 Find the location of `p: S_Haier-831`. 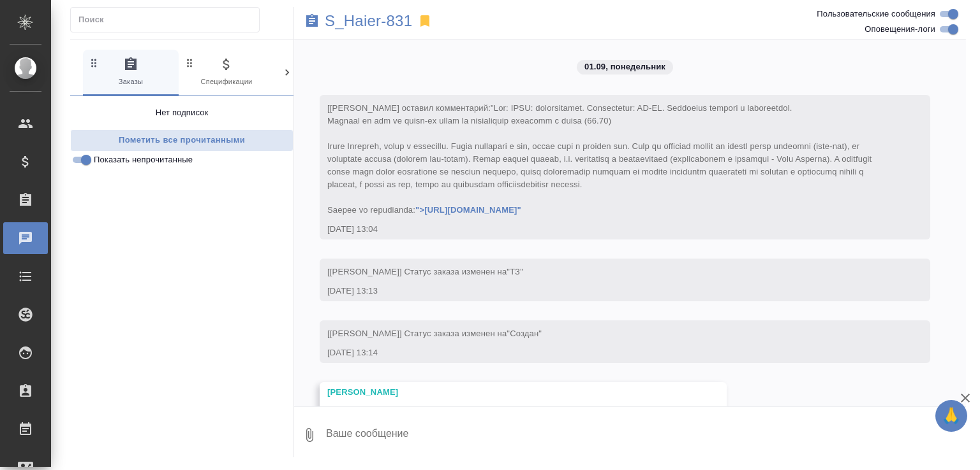

p: S_Haier-831 is located at coordinates (368, 21).